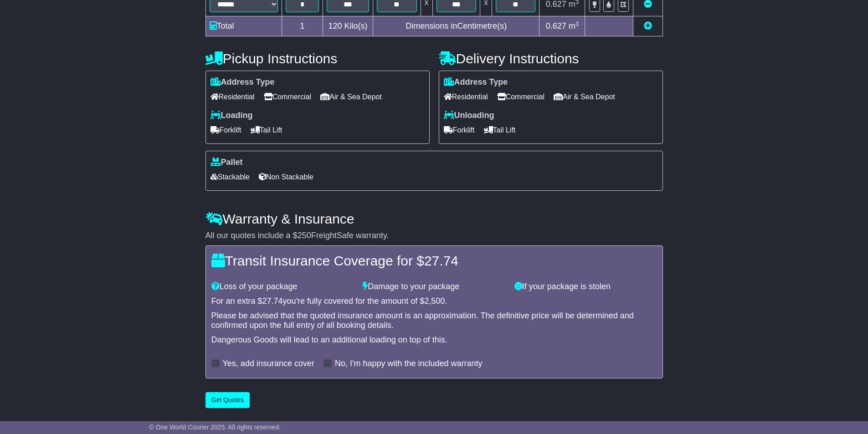 The width and height of the screenshot is (868, 434). I want to click on sup: 3, so click(577, 24).